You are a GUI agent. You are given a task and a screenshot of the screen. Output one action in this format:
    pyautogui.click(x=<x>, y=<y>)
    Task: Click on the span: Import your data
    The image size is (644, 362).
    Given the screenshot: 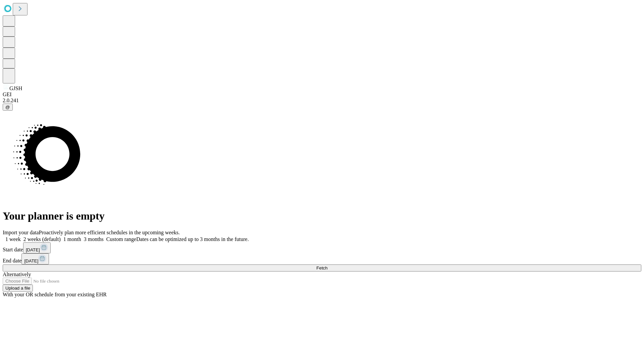 What is the action you would take?
    pyautogui.click(x=21, y=232)
    